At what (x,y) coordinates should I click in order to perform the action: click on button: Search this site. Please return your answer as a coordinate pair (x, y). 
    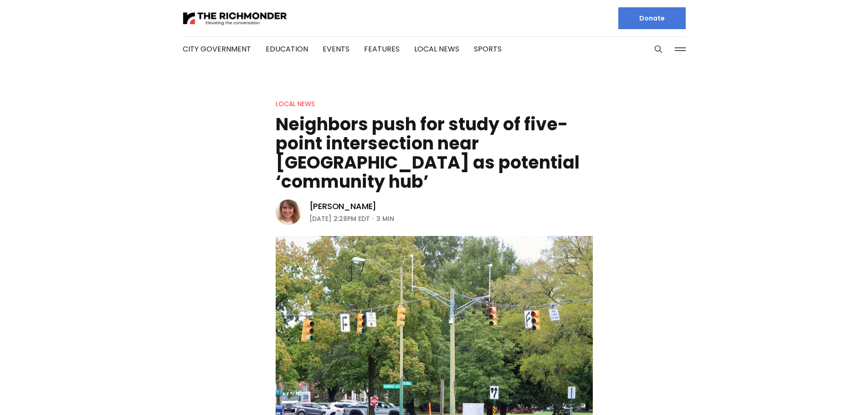
    Looking at the image, I should click on (658, 49).